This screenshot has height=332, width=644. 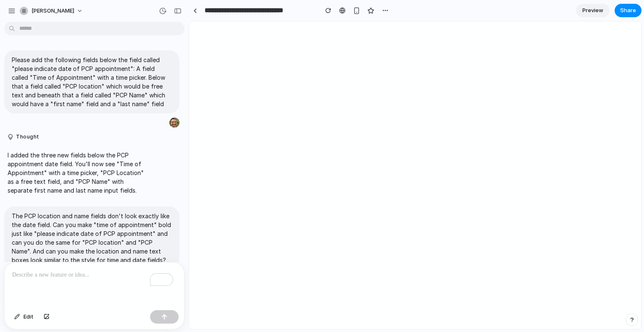 I want to click on span: Share, so click(x=628, y=10).